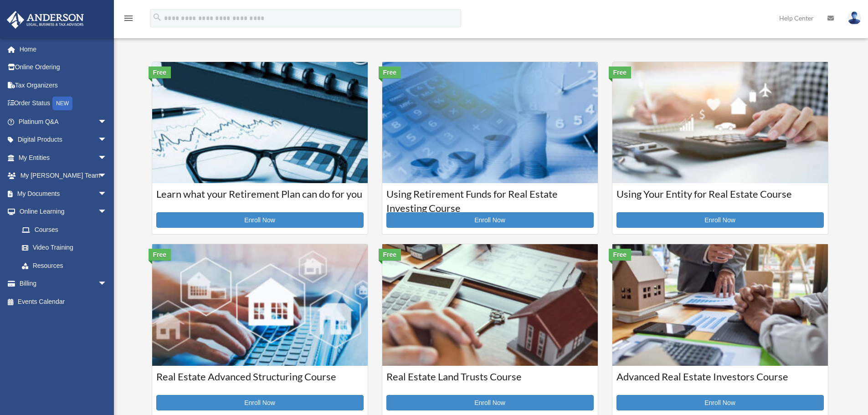  I want to click on a: Resources, so click(66, 266).